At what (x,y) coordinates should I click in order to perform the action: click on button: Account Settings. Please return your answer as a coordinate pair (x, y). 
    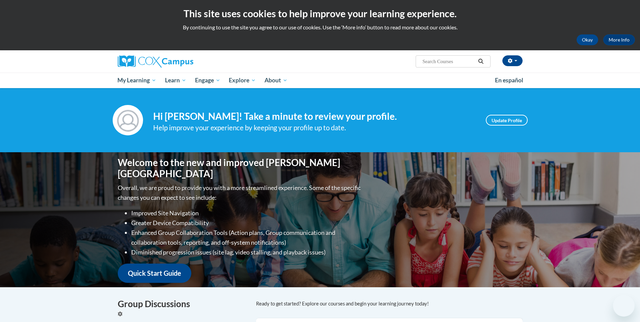
    Looking at the image, I should click on (513, 61).